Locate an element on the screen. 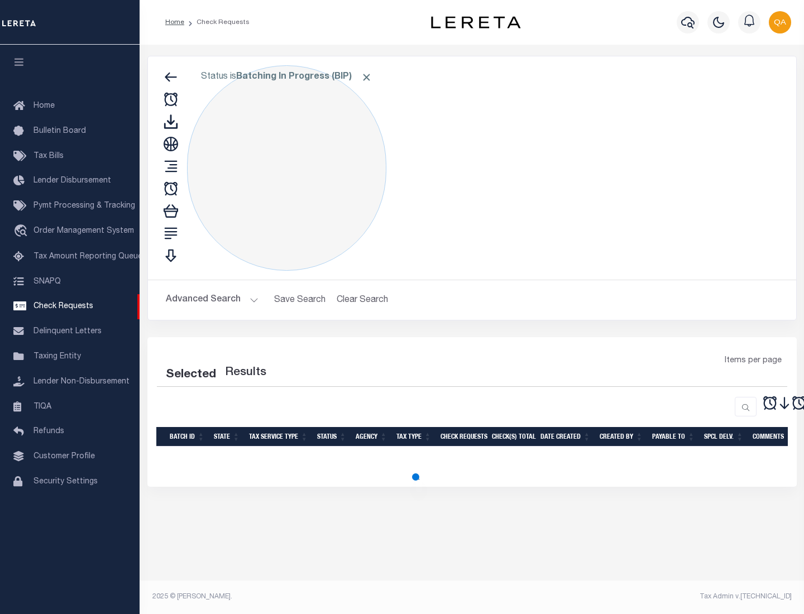  th: Check Requests is located at coordinates (462, 437).